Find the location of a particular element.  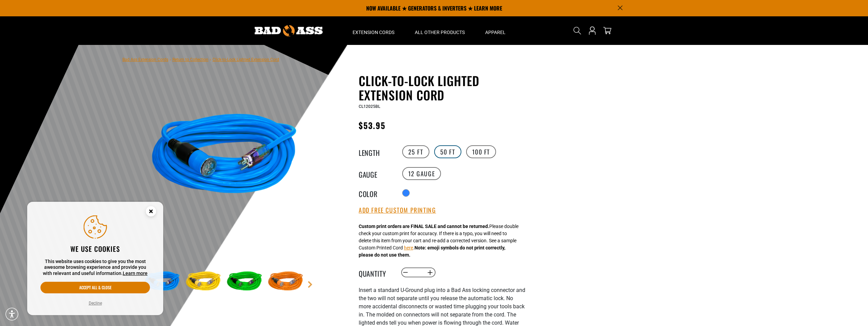

a: Next is located at coordinates (310, 284).